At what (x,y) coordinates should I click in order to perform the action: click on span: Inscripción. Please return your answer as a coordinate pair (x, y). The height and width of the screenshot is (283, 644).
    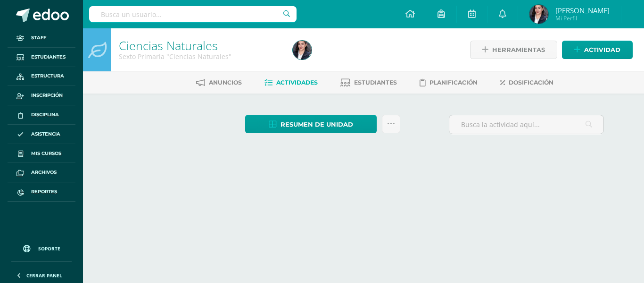
    Looking at the image, I should click on (47, 96).